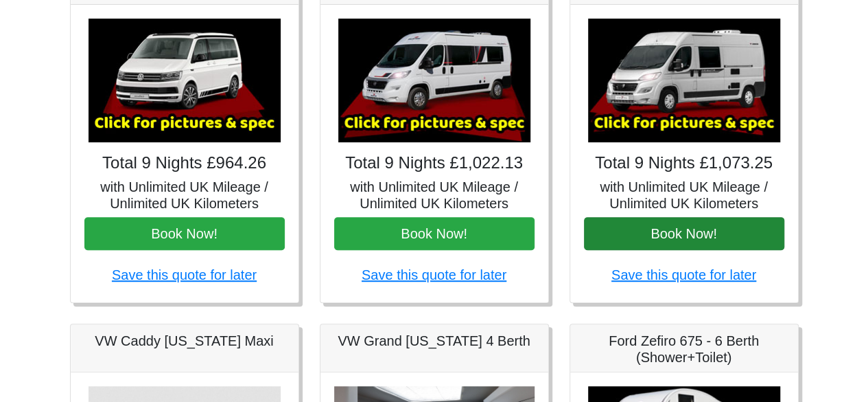 The image size is (868, 402). What do you see at coordinates (684, 163) in the screenshot?
I see `h4: Total 9 Nights £1,073.25` at bounding box center [684, 163].